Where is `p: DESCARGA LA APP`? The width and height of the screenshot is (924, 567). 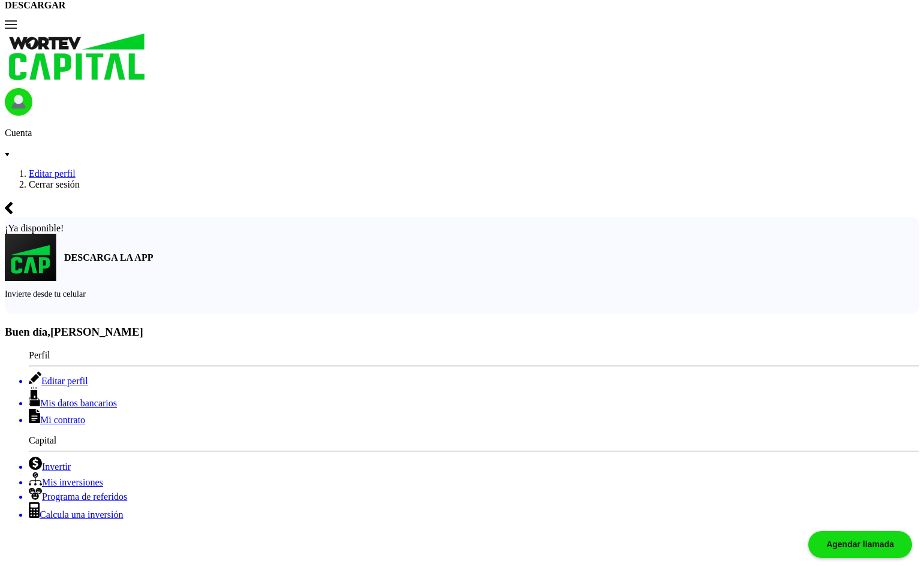
p: DESCARGA LA APP is located at coordinates (106, 258).